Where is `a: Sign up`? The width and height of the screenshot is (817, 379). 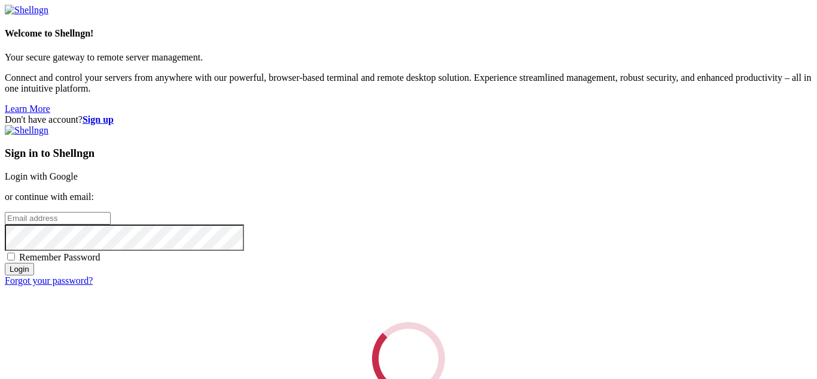
a: Sign up is located at coordinates (98, 119).